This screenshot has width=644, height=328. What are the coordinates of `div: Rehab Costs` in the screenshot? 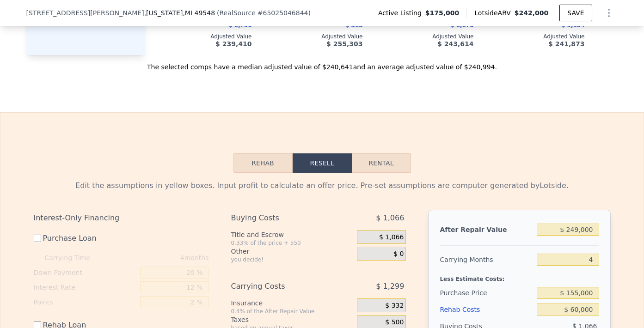 It's located at (486, 310).